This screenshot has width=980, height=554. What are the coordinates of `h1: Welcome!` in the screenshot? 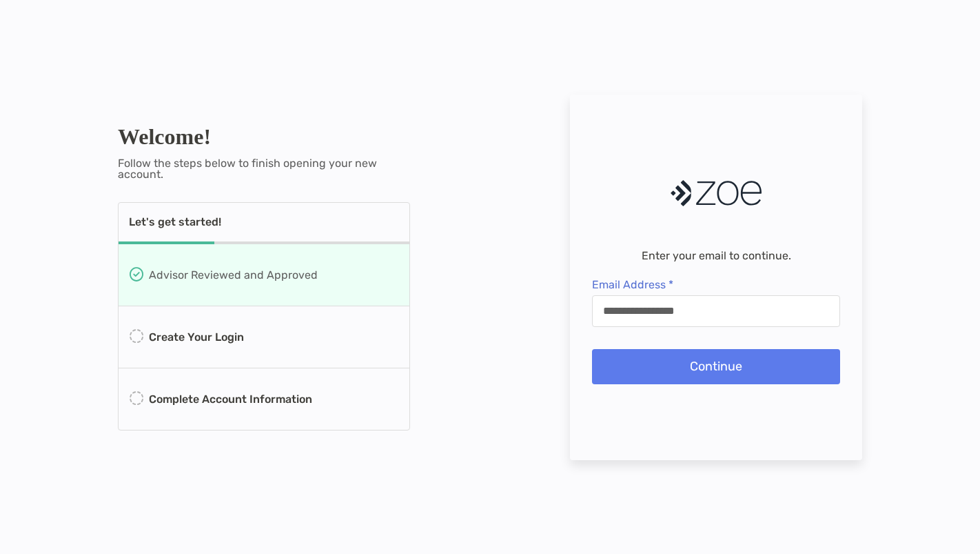 It's located at (264, 137).